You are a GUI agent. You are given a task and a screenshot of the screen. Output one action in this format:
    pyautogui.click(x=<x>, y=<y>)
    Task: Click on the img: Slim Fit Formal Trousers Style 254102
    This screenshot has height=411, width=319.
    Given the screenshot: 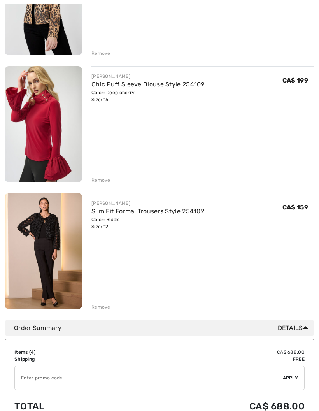 What is the action you would take?
    pyautogui.click(x=43, y=251)
    